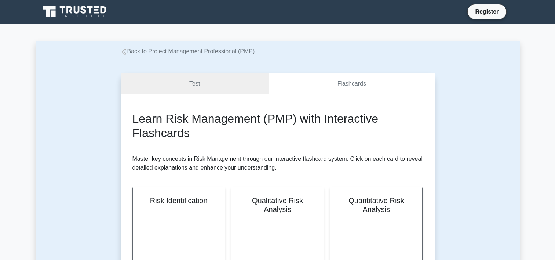 This screenshot has height=260, width=555. Describe the element at coordinates (277, 205) in the screenshot. I see `h2: Qualitative Risk Analysis` at that location.